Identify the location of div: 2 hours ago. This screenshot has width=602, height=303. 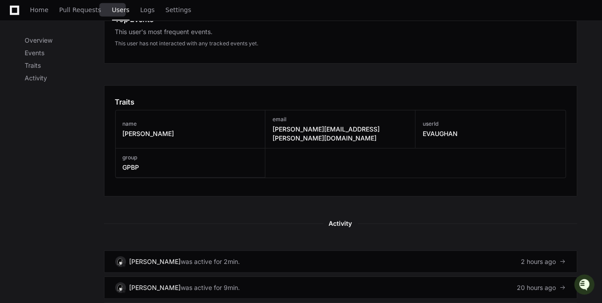
(544, 261).